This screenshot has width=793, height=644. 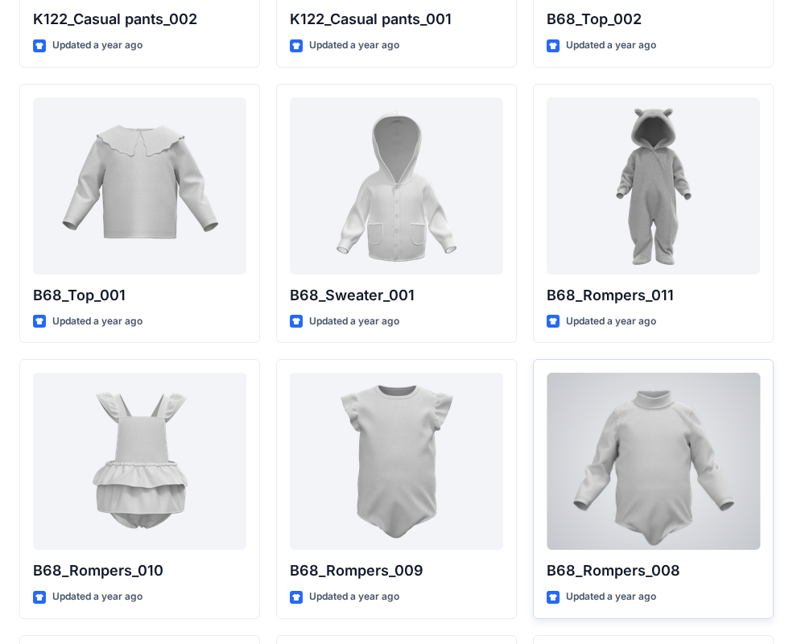 I want to click on a: B68_Rompers_009, so click(x=396, y=461).